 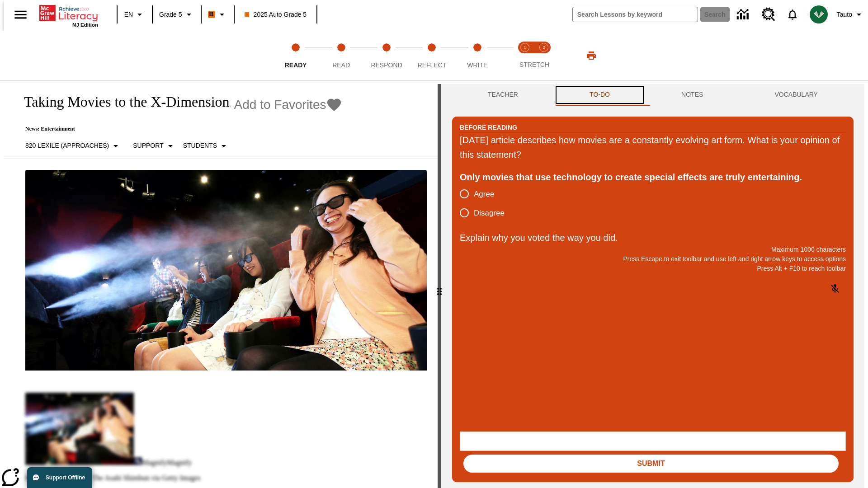 What do you see at coordinates (653, 259) in the screenshot?
I see `p: Press Escape to exit toolbar and use left and right arrow keys to access options` at bounding box center [653, 259].